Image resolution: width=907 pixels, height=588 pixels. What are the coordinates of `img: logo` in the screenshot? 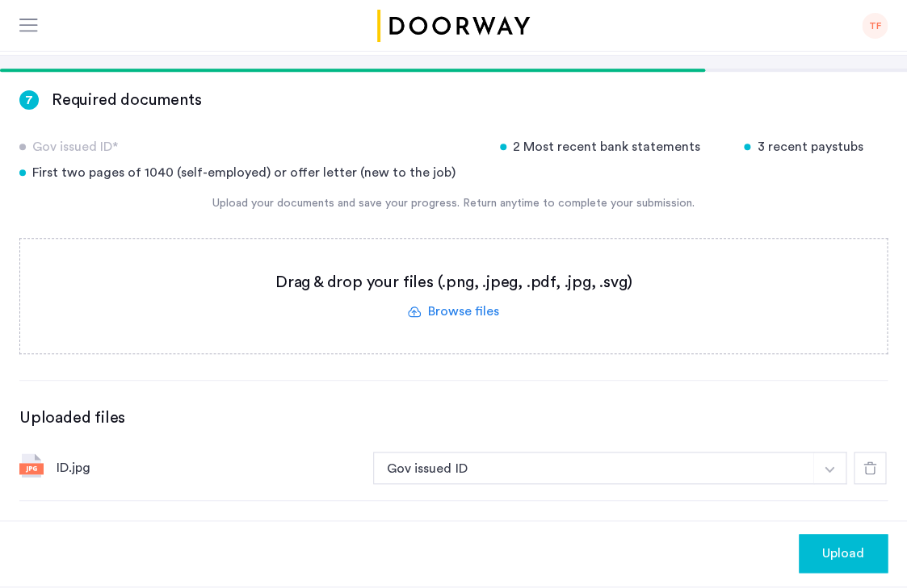 It's located at (454, 26).